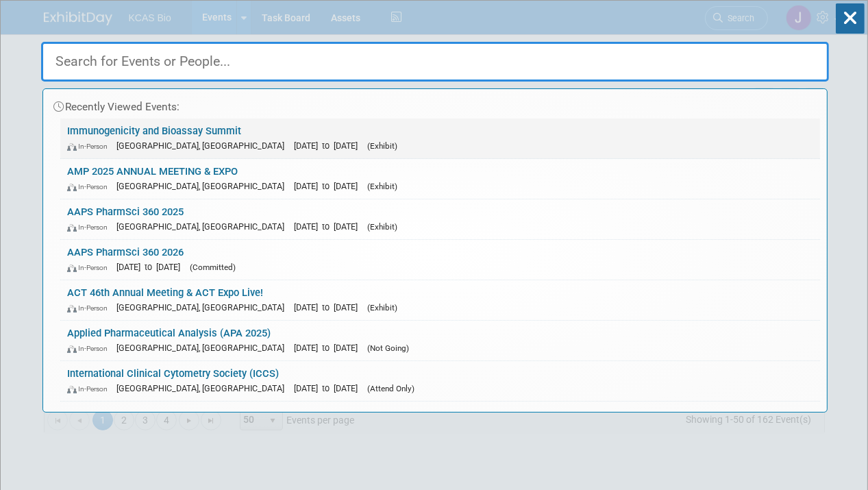  I want to click on div: Recently Viewed Events:, so click(435, 103).